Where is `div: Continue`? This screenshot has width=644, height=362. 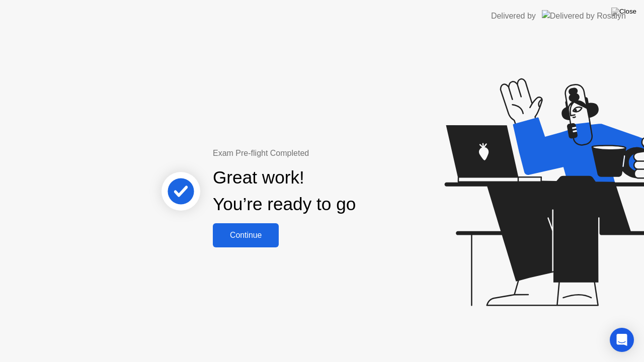
div: Continue is located at coordinates (245, 235).